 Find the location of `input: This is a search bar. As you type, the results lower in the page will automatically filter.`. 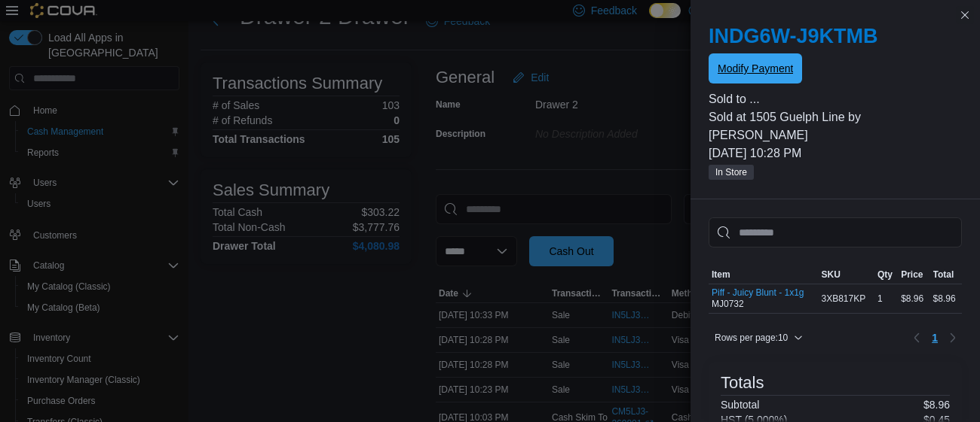

input: This is a search bar. As you type, the results lower in the page will automatically filter. is located at coordinates (835, 233).